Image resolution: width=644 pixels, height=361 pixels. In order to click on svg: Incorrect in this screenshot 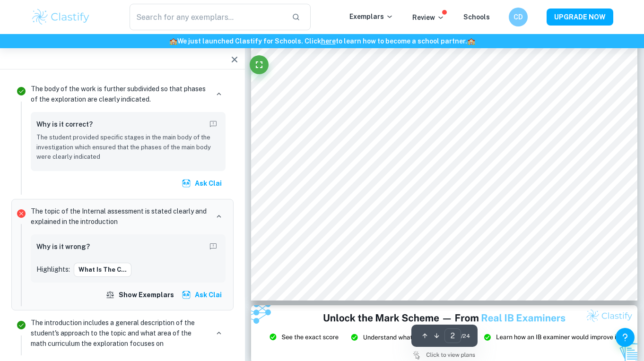, I will do `click(21, 214)`.